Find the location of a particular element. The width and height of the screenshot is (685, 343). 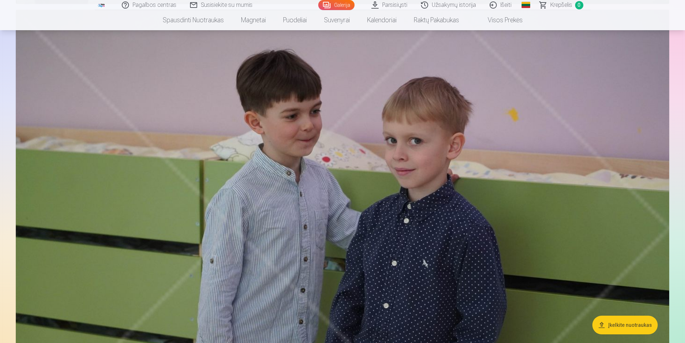

a: Visos prekės is located at coordinates (499, 20).